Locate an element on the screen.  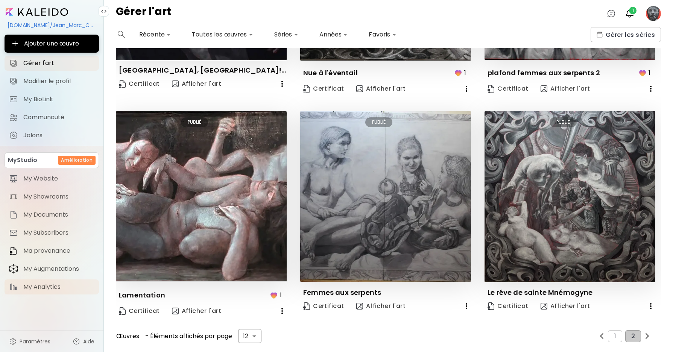
a: itemMy Subscribers is located at coordinates (52, 233).